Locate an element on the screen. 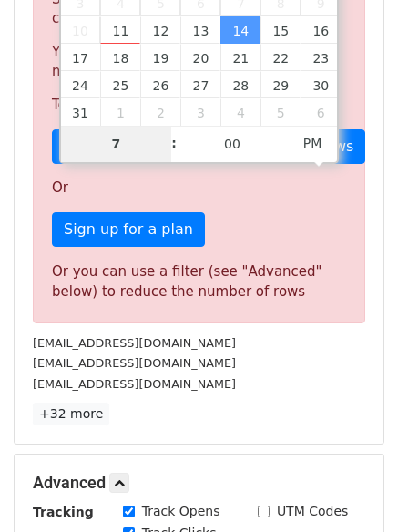 Image resolution: width=398 pixels, height=532 pixels. span: September 5, 2025 is located at coordinates (281, 112).